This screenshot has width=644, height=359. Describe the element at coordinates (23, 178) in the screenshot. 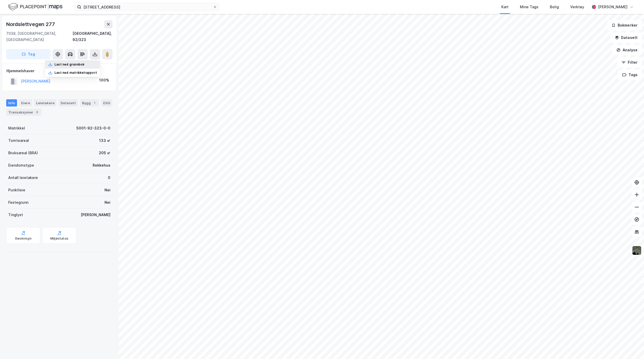

I see `div: Antall leietakere` at that location.